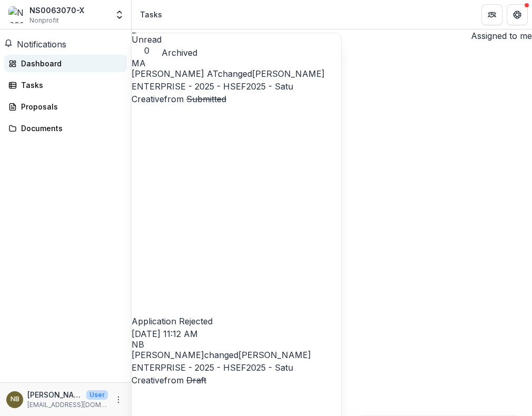 The width and height of the screenshot is (532, 416). I want to click on button: Archived, so click(180, 53).